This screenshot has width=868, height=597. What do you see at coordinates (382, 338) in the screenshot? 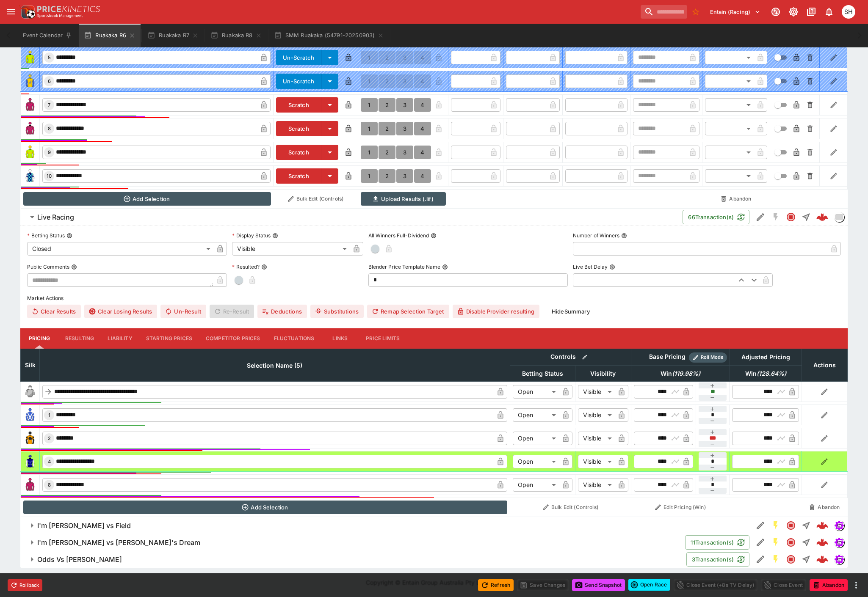
I see `button: Price Limits` at bounding box center [382, 338].